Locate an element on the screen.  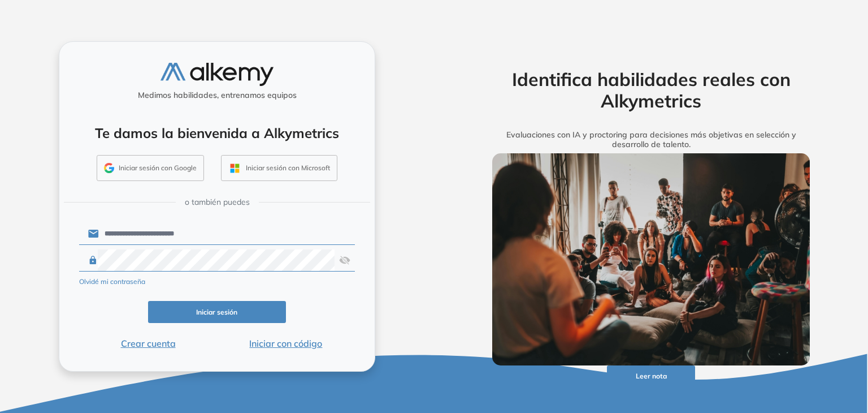
h4: Te damos la bienvenida a Alkymetrics is located at coordinates (217, 133).